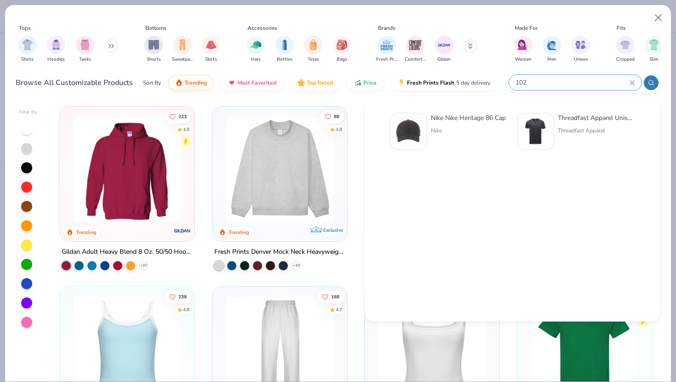 The image size is (676, 382). Describe the element at coordinates (625, 59) in the screenshot. I see `span: Cropped` at that location.